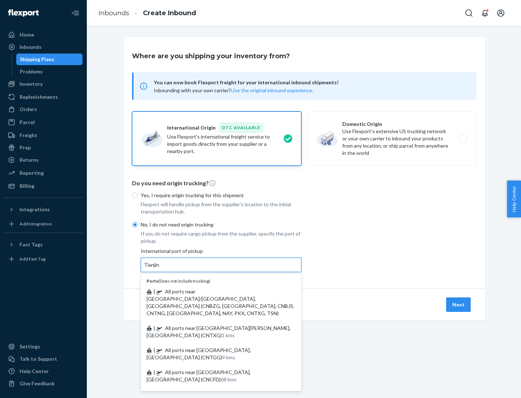 Image resolution: width=521 pixels, height=398 pixels. I want to click on input: Yes, I require origin trucking for this shipment, so click(135, 195).